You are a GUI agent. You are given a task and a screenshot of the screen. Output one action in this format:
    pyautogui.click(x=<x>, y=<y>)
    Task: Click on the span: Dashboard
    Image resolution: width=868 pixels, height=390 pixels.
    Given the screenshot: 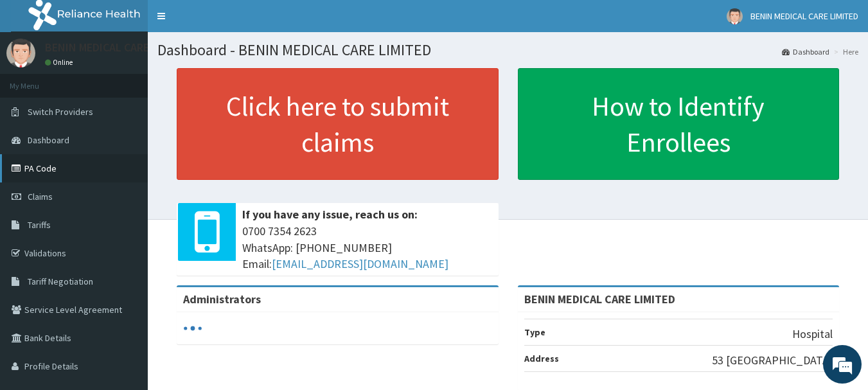 What is the action you would take?
    pyautogui.click(x=48, y=140)
    